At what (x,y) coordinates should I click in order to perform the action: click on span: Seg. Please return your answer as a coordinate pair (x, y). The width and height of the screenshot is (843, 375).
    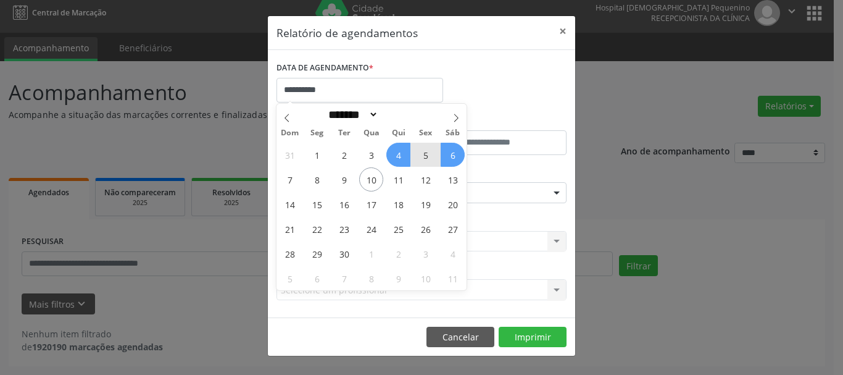
    Looking at the image, I should click on (317, 133).